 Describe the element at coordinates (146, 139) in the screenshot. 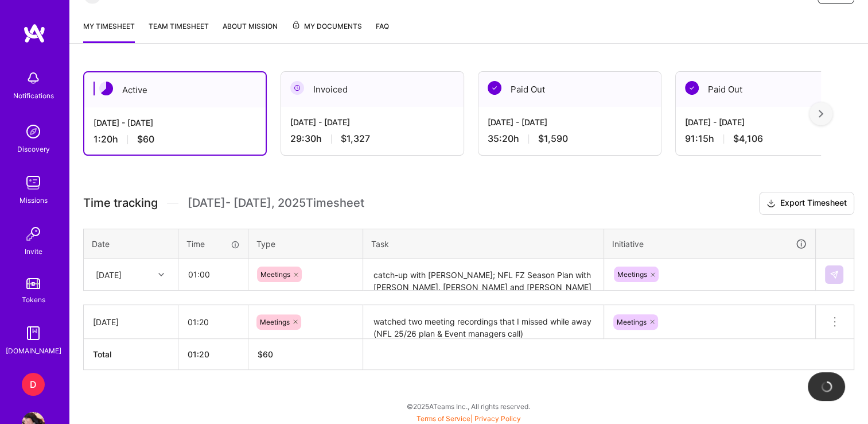

I see `span: $60` at that location.